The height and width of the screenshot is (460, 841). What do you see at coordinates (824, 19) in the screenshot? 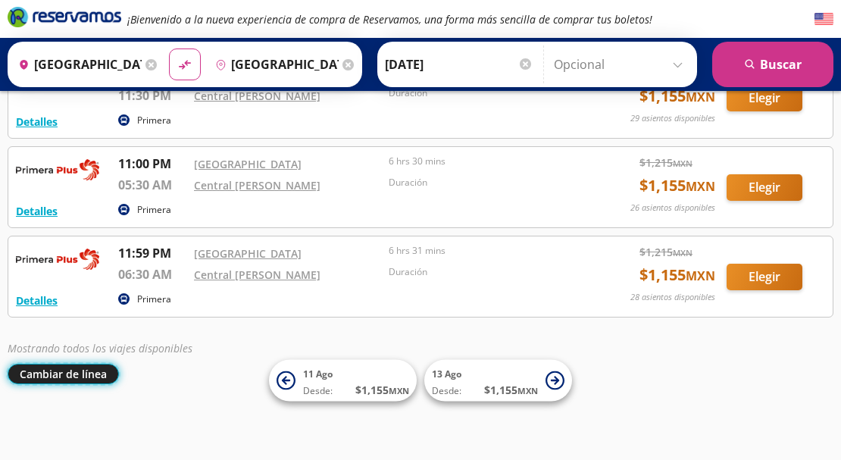
I see `button: English` at bounding box center [824, 19].